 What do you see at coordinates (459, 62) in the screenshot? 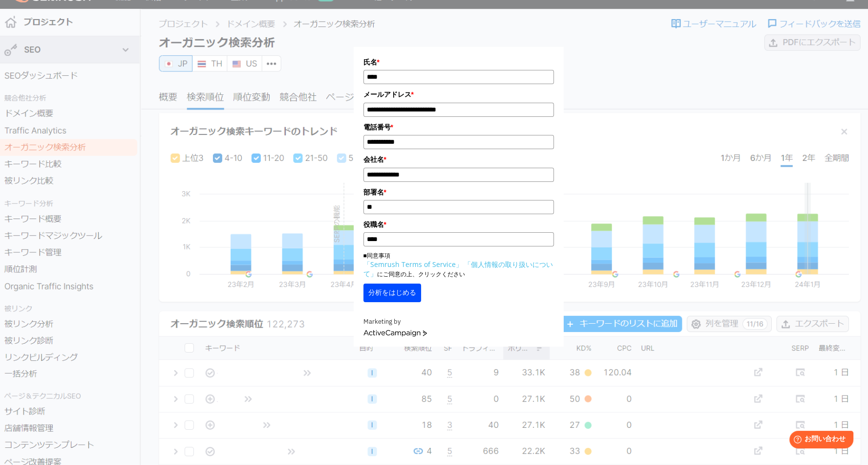
I see `label: 氏名` at bounding box center [459, 62].